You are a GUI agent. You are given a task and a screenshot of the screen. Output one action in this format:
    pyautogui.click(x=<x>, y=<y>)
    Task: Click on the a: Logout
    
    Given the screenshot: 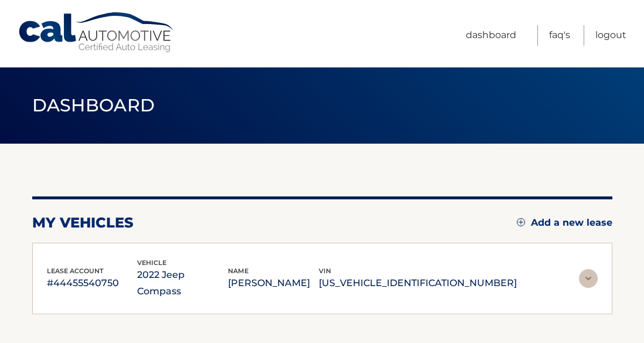 What is the action you would take?
    pyautogui.click(x=611, y=35)
    